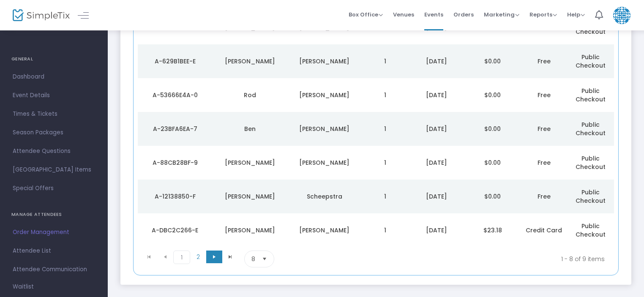 This screenshot has width=644, height=297. I want to click on div: Rod, so click(250, 95).